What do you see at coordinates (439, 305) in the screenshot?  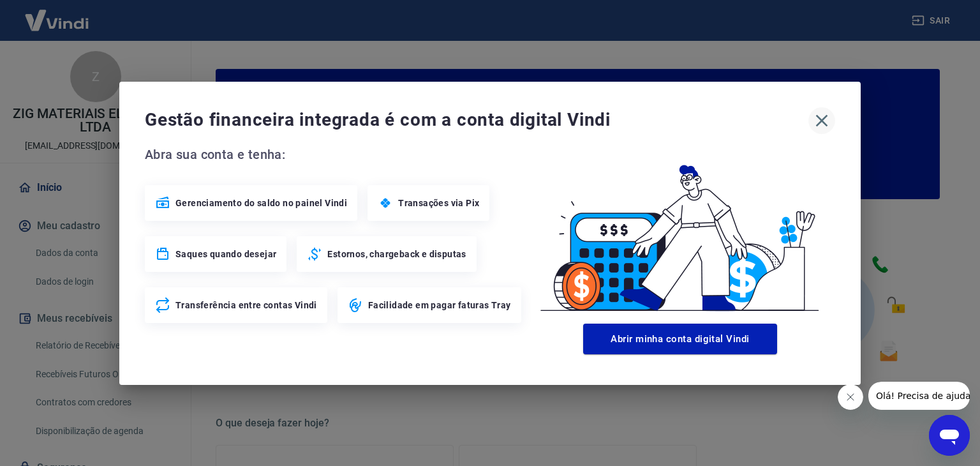 I see `span: Facilidade em pagar faturas Tray` at bounding box center [439, 305].